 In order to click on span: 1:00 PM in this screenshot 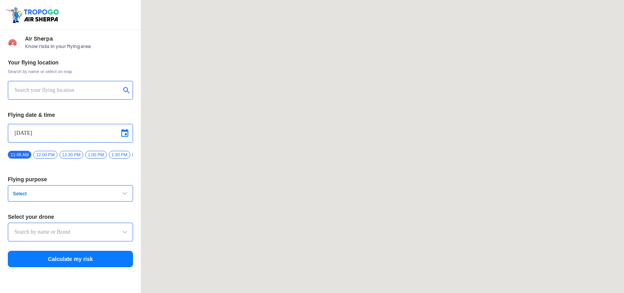, I will do `click(96, 155)`.